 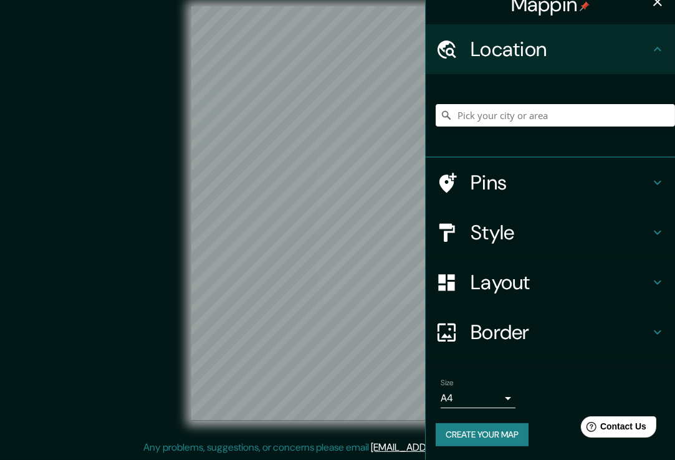 I want to click on h4: Pins, so click(x=560, y=183).